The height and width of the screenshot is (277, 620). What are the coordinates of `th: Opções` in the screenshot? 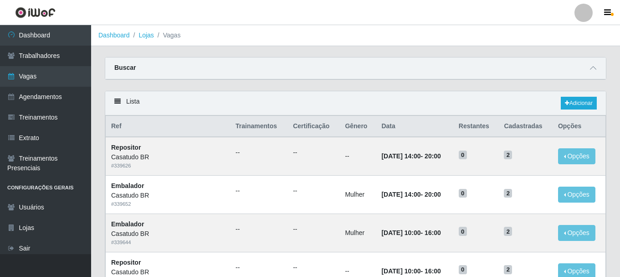 It's located at (579, 126).